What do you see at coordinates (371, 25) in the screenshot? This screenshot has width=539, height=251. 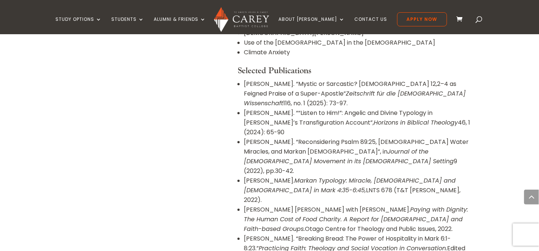 I see `a: Contact Us` at bounding box center [371, 25].